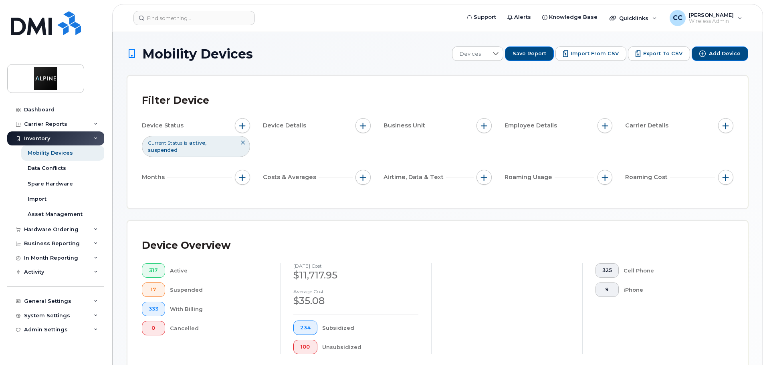 The height and width of the screenshot is (365, 767). Describe the element at coordinates (370, 347) in the screenshot. I see `div: Unsubsidized` at that location.